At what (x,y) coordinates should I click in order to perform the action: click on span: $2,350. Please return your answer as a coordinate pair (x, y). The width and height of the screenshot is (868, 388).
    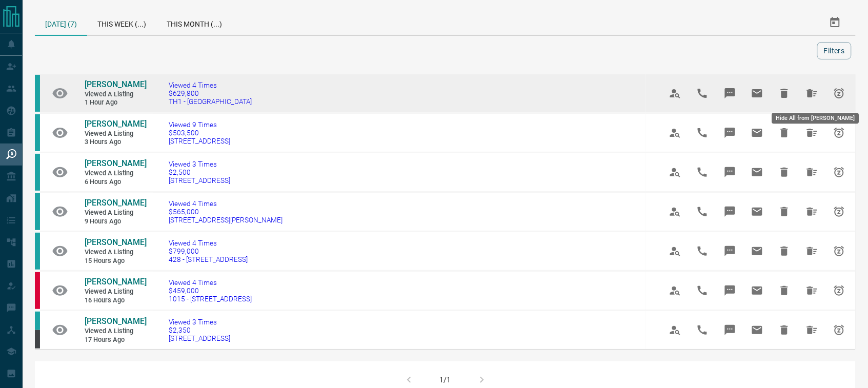
    Looking at the image, I should click on (200, 330).